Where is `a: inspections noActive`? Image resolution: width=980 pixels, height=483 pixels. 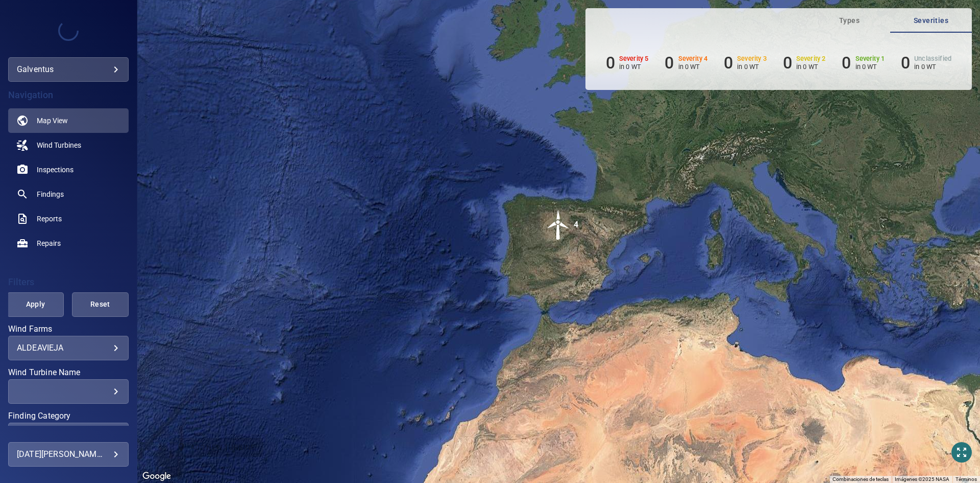
a: inspections noActive is located at coordinates (69, 170).